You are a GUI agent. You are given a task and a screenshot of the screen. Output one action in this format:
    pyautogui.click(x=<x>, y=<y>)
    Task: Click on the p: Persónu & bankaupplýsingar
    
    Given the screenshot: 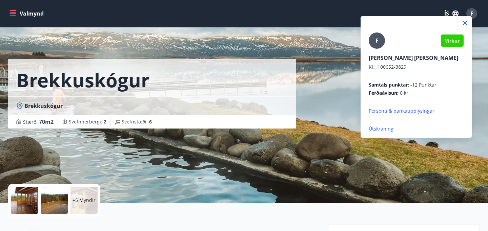 What is the action you would take?
    pyautogui.click(x=416, y=111)
    